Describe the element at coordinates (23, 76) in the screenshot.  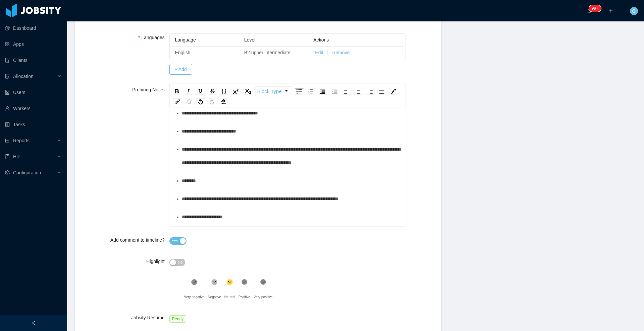
I see `span: Allocation` at that location.